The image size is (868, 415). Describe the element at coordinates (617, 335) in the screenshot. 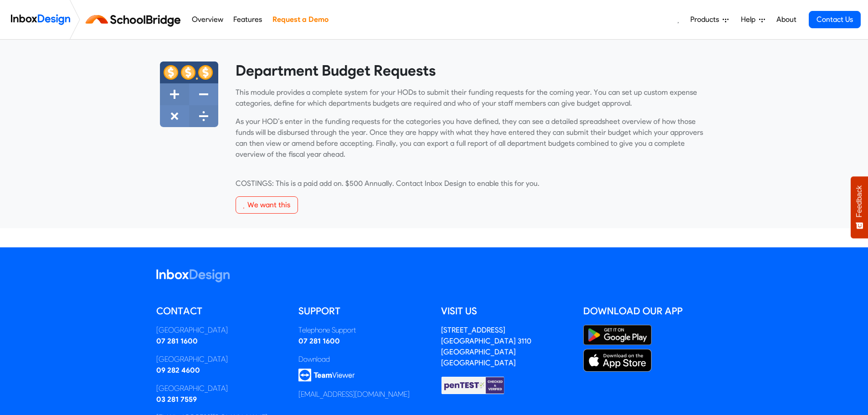

I see `img: Google Play Store` at that location.